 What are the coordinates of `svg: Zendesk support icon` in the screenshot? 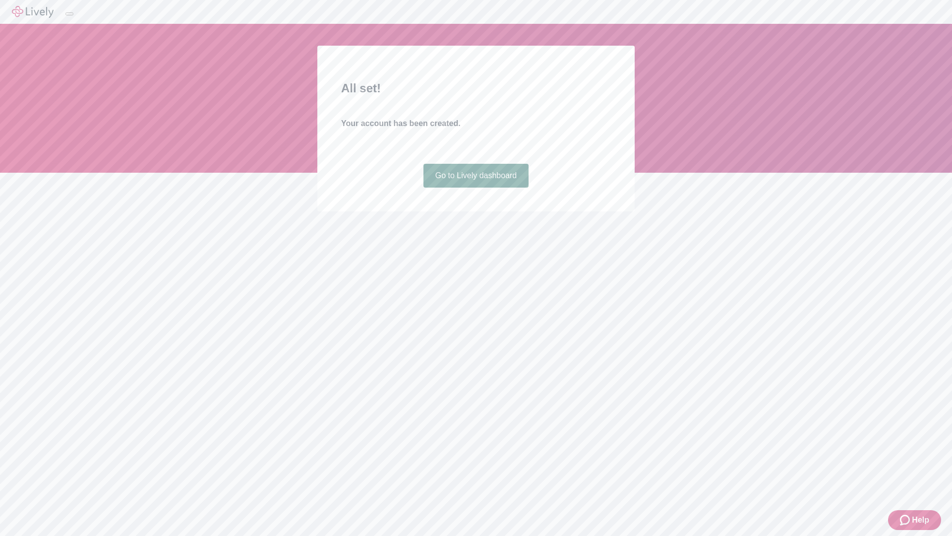 It's located at (906, 520).